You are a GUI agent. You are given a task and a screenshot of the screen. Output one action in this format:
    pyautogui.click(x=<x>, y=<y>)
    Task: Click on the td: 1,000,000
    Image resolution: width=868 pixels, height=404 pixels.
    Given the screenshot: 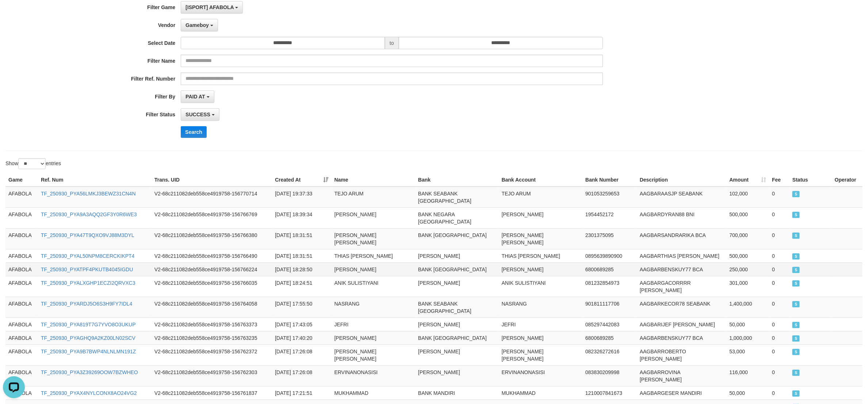 What is the action you would take?
    pyautogui.click(x=748, y=338)
    